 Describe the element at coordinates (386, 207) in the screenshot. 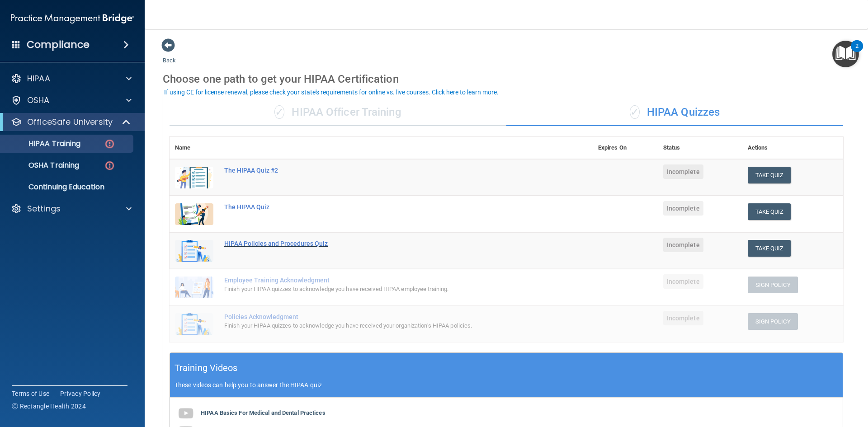

I see `div: The HIPAA Quiz` at that location.